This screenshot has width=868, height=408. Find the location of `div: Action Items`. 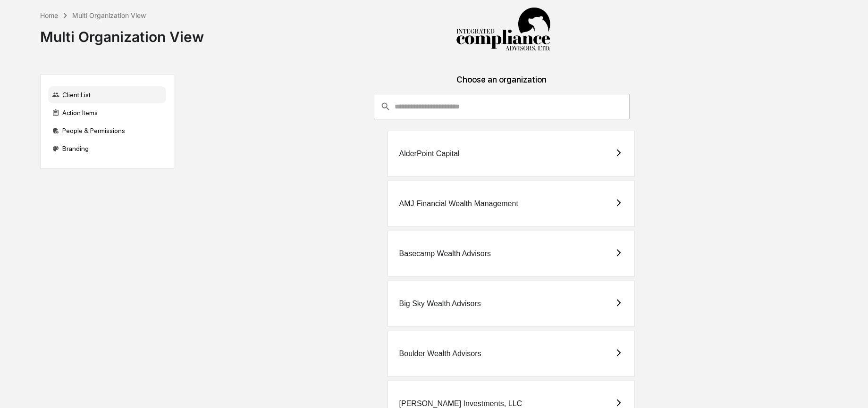

div: Action Items is located at coordinates (107, 113).